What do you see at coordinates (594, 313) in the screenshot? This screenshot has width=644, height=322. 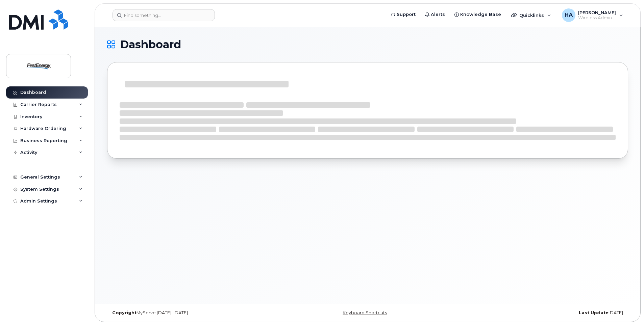 I see `strong: Last Update` at bounding box center [594, 313].